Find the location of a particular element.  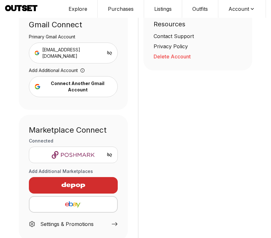

a: Settings & Promotions is located at coordinates (73, 223).